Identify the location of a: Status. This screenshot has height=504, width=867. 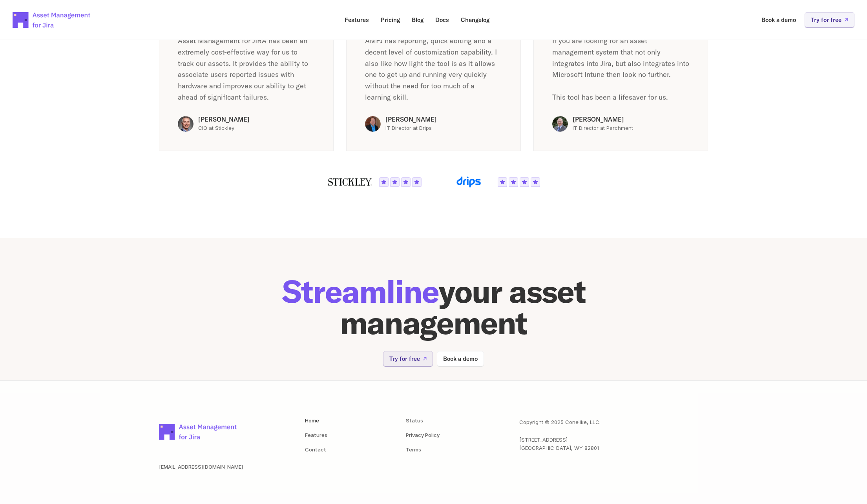
(415, 421).